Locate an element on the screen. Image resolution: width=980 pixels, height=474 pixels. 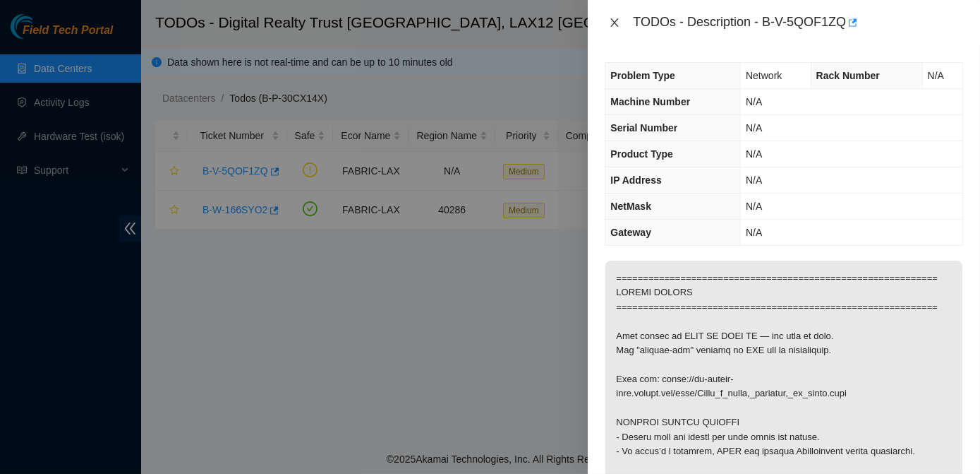
span: close is located at coordinates (614, 23).